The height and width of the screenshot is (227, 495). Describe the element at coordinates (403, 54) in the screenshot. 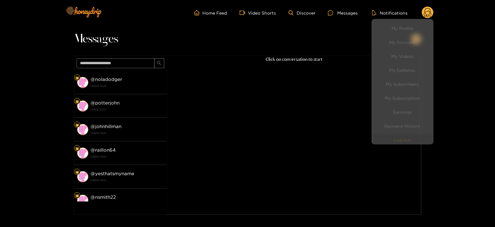

I see `a: My Videos` at that location.